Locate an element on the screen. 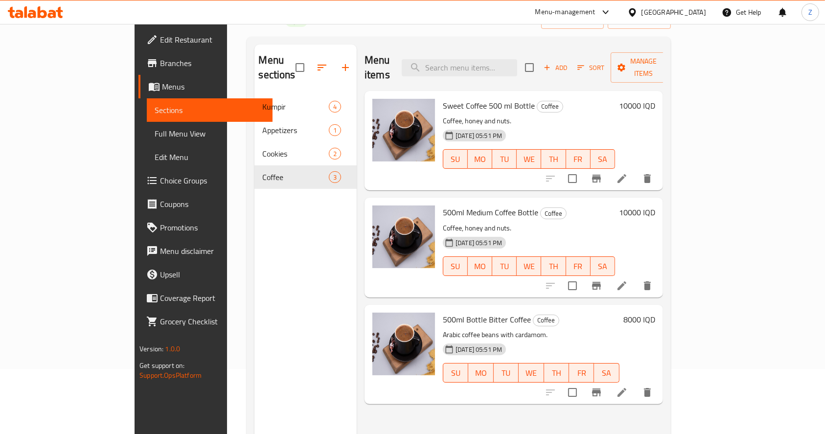  span: Sort items is located at coordinates (591, 68).